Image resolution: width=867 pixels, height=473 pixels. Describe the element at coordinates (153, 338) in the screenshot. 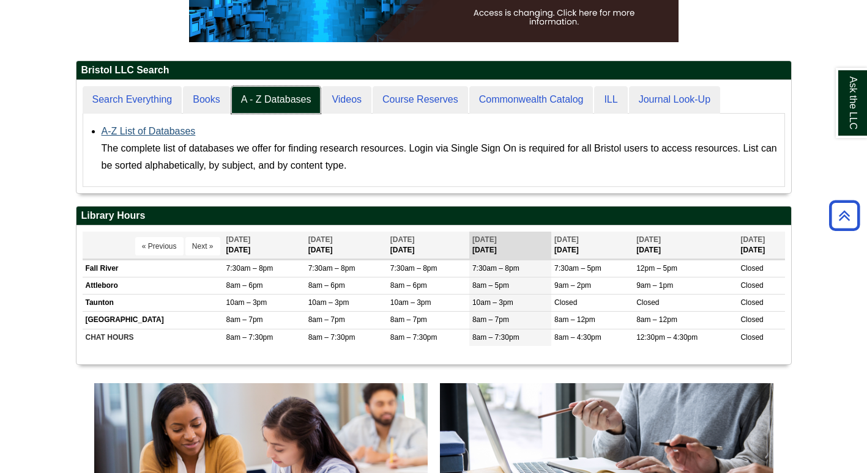

I see `td: CHAT HOURS` at that location.